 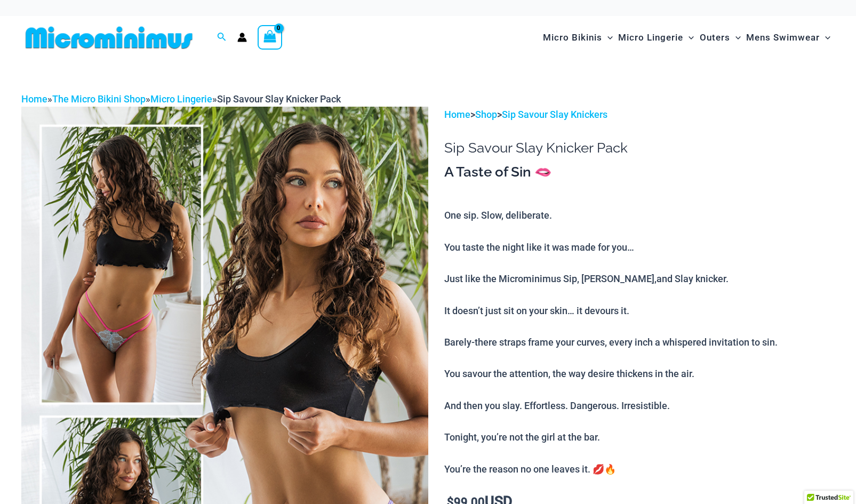 I want to click on h3: A Taste of Sin 🫦, so click(x=639, y=172).